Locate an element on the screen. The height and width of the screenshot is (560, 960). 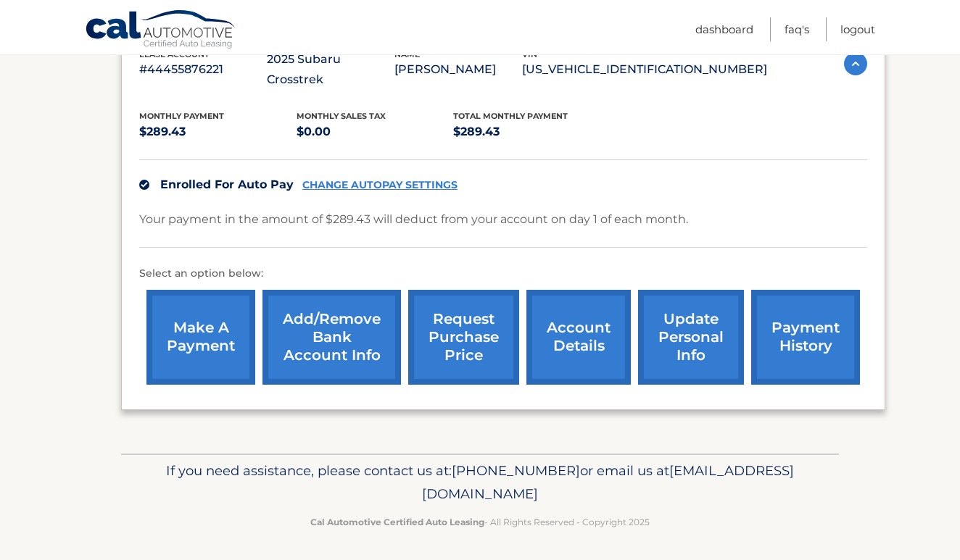
a: account details is located at coordinates (579, 337).